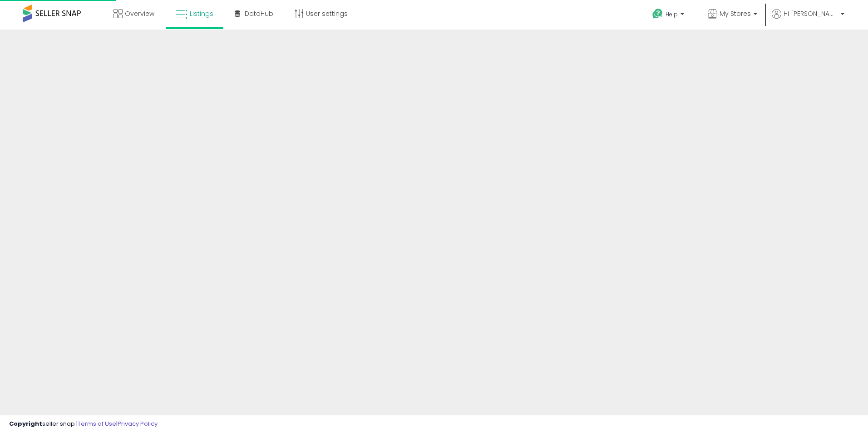 This screenshot has width=868, height=433. Describe the element at coordinates (259, 14) in the screenshot. I see `span: DataHub` at that location.